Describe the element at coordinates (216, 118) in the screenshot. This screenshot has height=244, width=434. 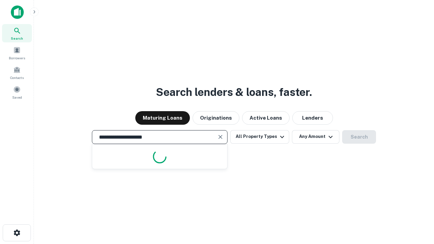
I see `button: Originations` at that location.